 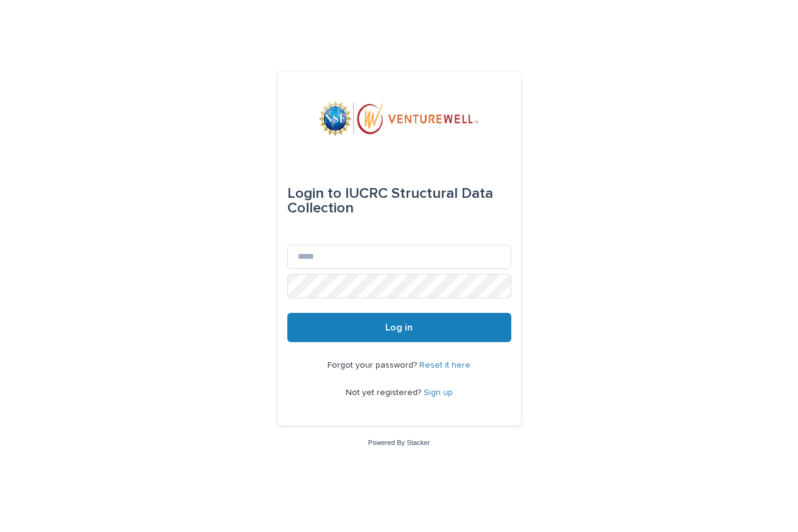 I want to click on a: Powered By Stacker, so click(x=399, y=443).